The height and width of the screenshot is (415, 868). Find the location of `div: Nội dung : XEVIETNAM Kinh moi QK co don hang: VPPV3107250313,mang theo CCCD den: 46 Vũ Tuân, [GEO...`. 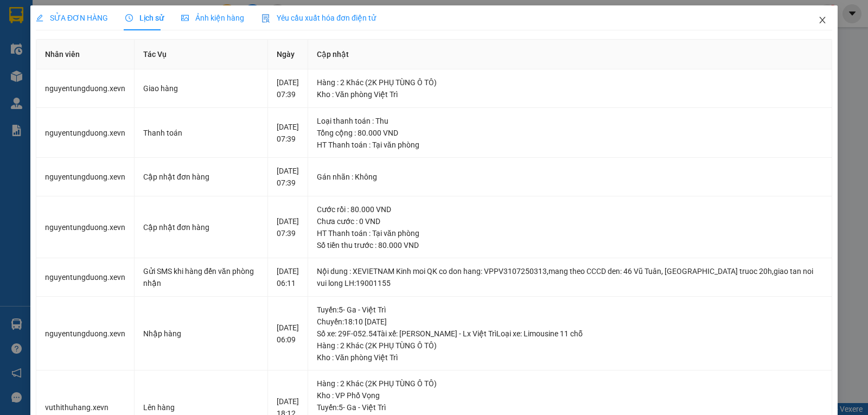

div: Nội dung : XEVIETNAM Kinh moi QK co don hang: VPPV3107250313,mang theo CCCD den: 46 Vũ Tuân, [GEO... is located at coordinates (570, 277).